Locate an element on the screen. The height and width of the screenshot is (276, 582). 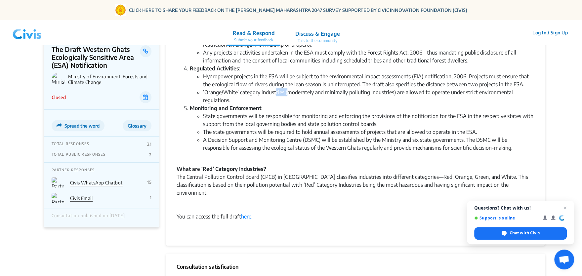
strong: Regulated Activities is located at coordinates (214, 68).